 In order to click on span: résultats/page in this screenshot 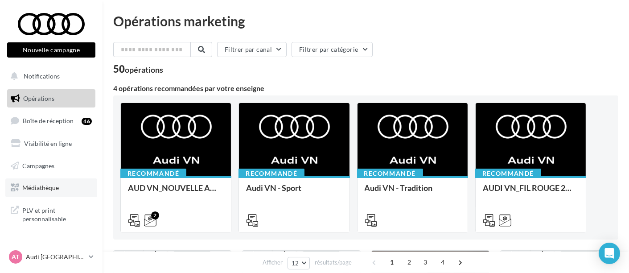, I will do `click(333, 262)`.